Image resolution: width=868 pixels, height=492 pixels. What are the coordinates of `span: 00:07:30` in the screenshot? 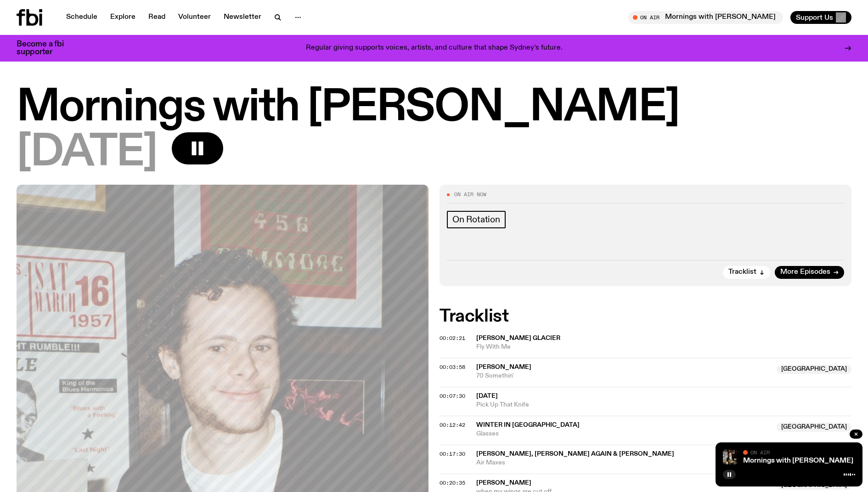 It's located at (452, 396).